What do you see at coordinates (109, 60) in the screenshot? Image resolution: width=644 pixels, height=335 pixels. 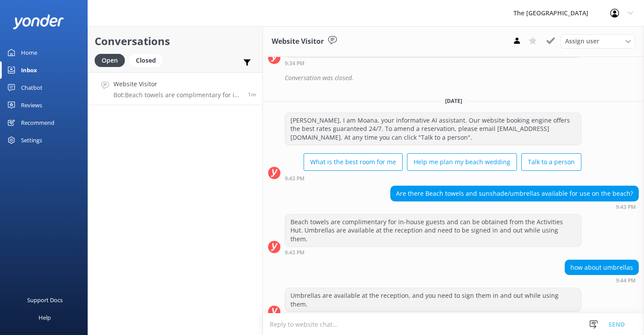 I see `div: Open` at bounding box center [109, 60].